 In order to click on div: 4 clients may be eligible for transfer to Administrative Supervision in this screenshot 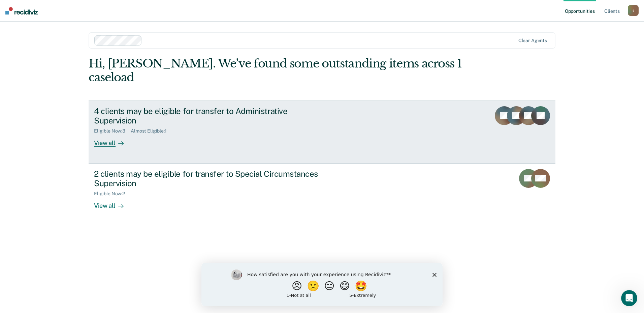, I will do `click(212, 116)`.